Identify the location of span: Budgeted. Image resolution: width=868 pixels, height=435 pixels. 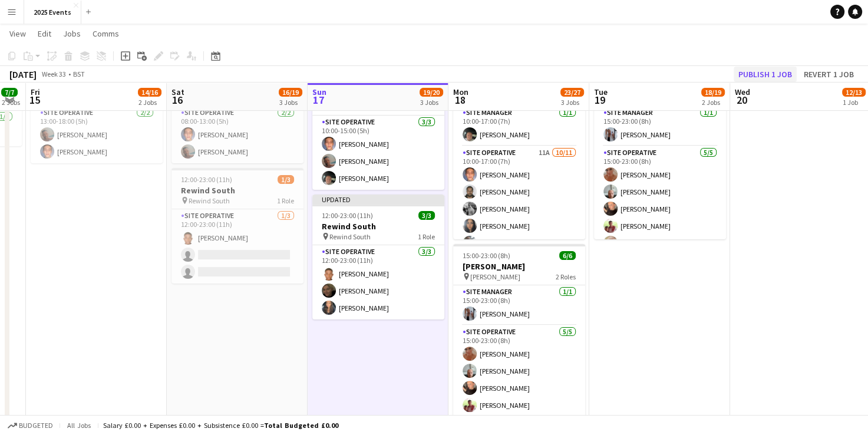
(36, 426).